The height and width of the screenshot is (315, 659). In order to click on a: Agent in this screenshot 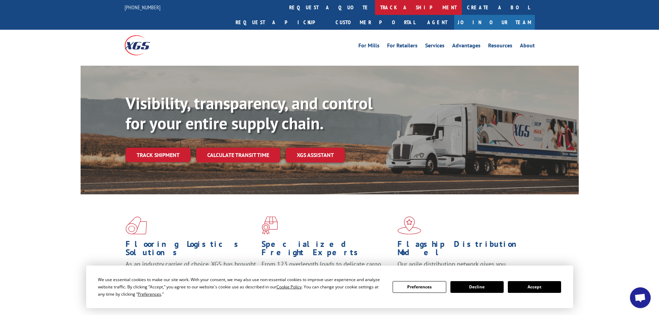, I will do `click(438, 22)`.